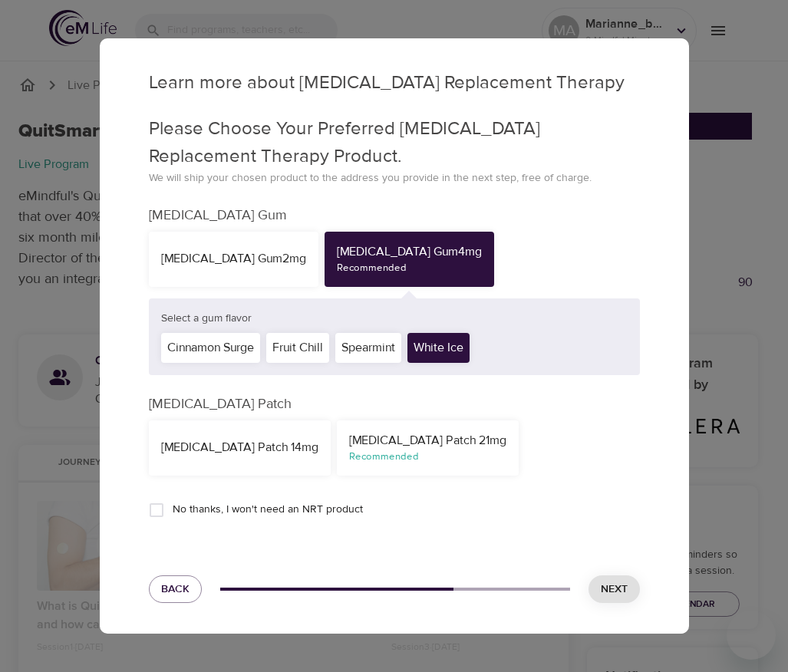 This screenshot has width=788, height=672. Describe the element at coordinates (438, 348) in the screenshot. I see `div: White Ice` at that location.